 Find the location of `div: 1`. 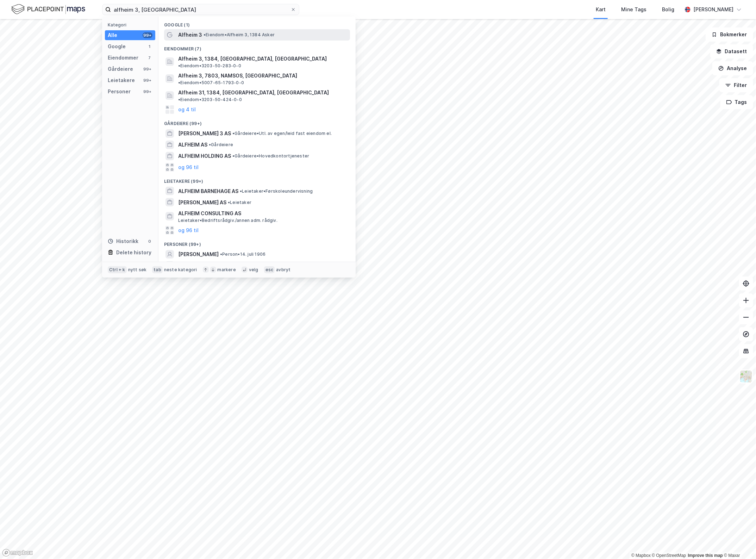

div: 1 is located at coordinates (150, 46).